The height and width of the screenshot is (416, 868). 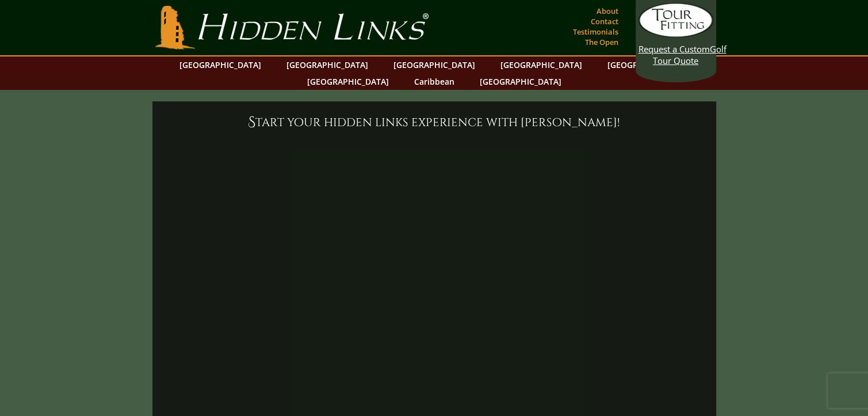 I want to click on a: About, so click(x=608, y=11).